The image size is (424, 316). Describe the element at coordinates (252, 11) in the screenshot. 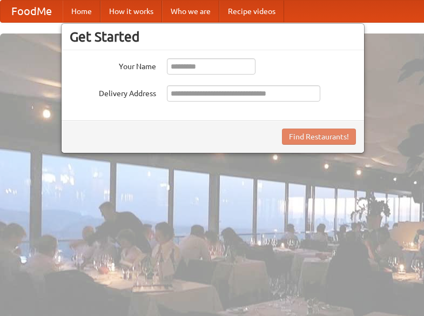

I see `a: Recipe videos` at that location.